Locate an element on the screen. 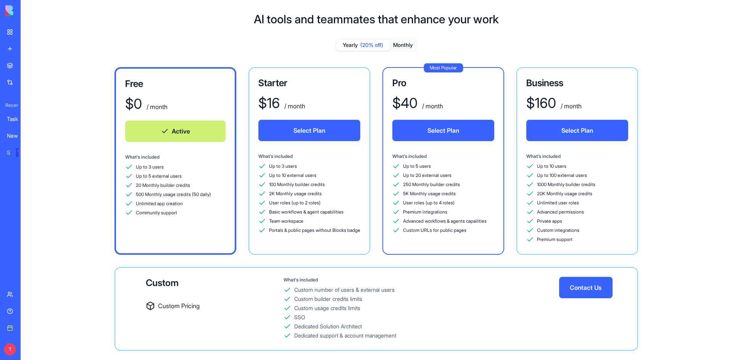  span: Custom Pricing is located at coordinates (179, 306).